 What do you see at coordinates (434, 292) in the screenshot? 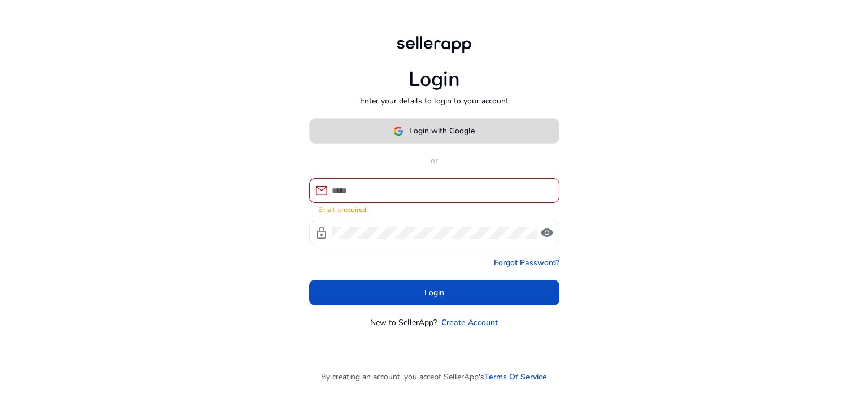
I see `button: Login` at bounding box center [434, 292].